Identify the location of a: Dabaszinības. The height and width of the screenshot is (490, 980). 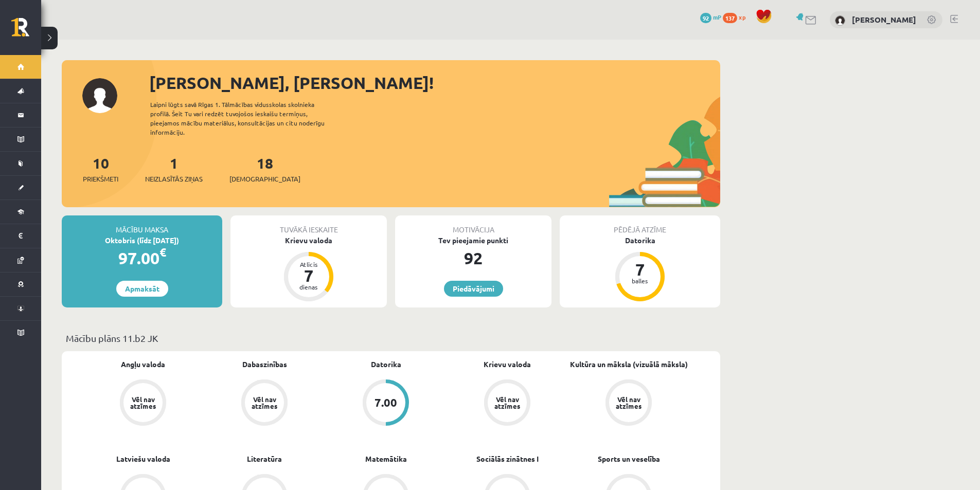
(265, 364).